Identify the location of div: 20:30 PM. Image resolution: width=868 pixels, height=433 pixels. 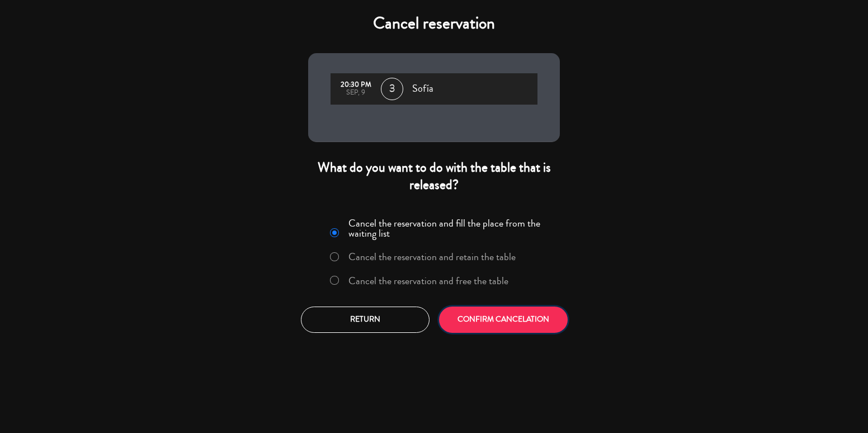
(356, 85).